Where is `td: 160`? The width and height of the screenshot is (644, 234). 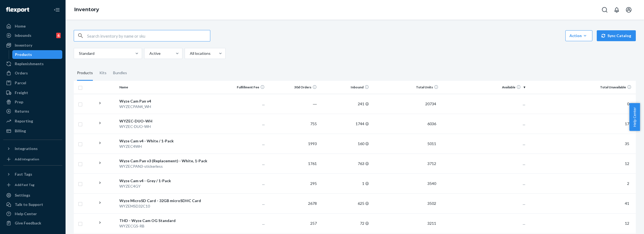 td: 160 is located at coordinates (345, 143).